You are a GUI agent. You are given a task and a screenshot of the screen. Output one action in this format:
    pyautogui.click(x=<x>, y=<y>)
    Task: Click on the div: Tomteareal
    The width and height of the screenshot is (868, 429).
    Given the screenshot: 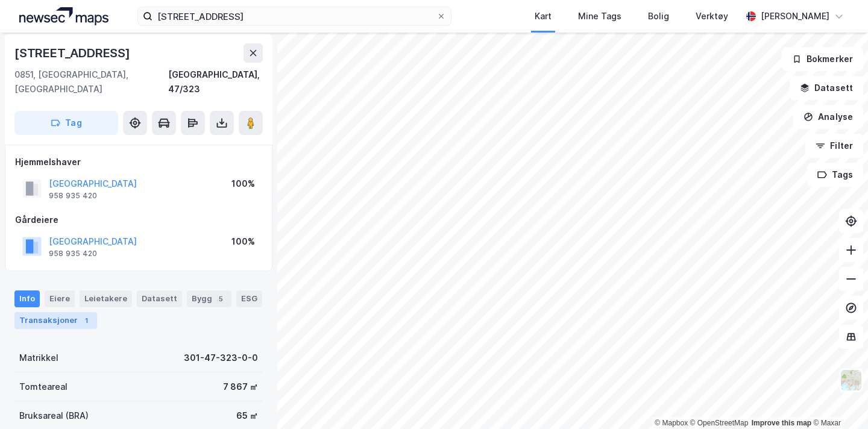 What is the action you would take?
    pyautogui.click(x=43, y=387)
    